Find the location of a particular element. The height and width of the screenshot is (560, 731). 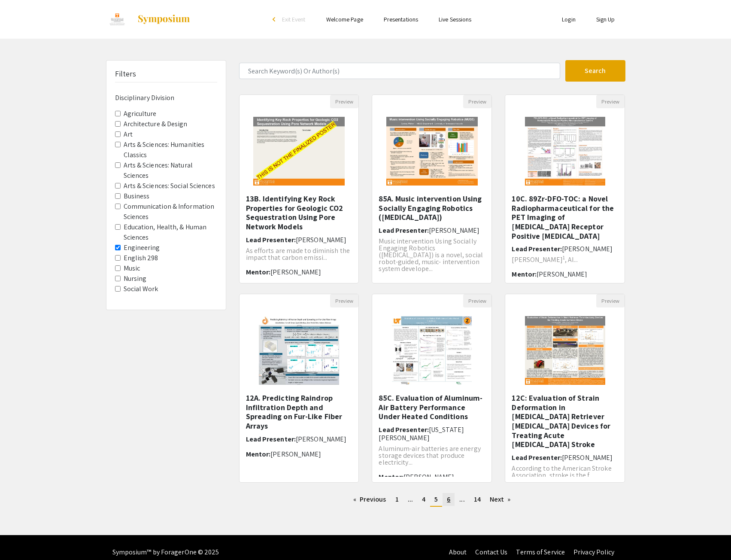

a: Login is located at coordinates (569, 19).